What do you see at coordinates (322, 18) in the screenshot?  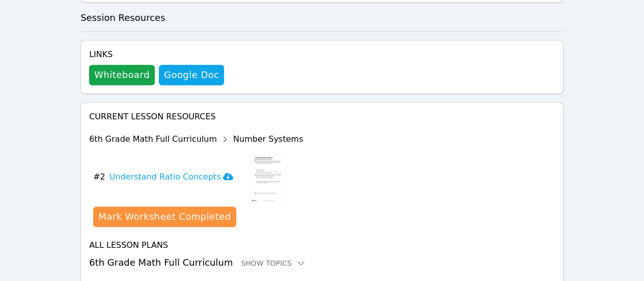 I see `h3: Session Resources` at bounding box center [322, 18].